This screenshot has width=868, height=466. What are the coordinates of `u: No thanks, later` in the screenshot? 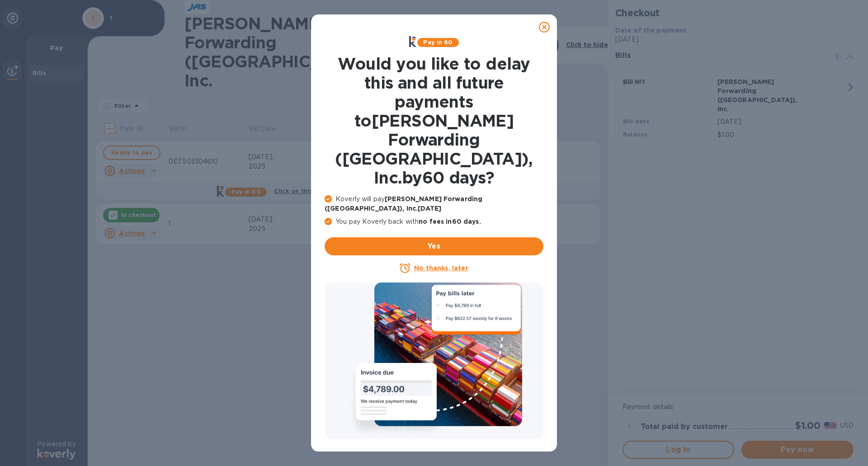 It's located at (441, 268).